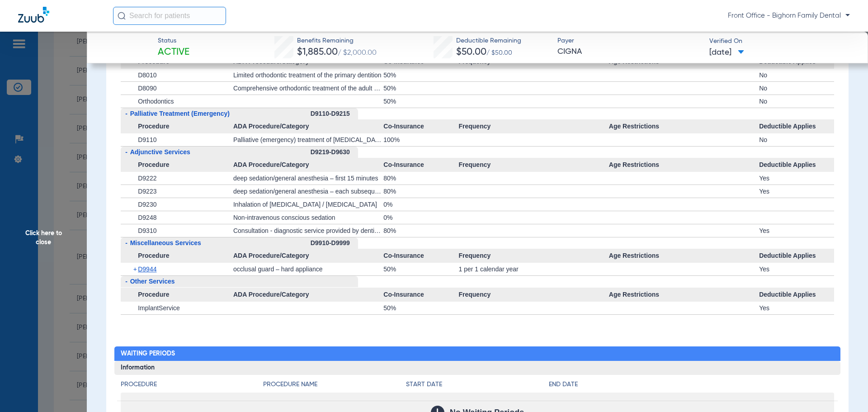 Image resolution: width=868 pixels, height=412 pixels. I want to click on span: ImplantService, so click(158, 308).